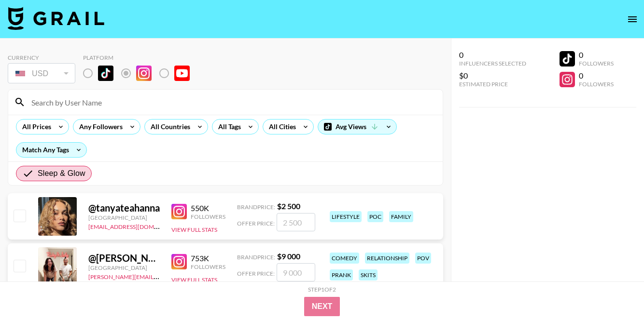  I want to click on div: prank, so click(341, 275).